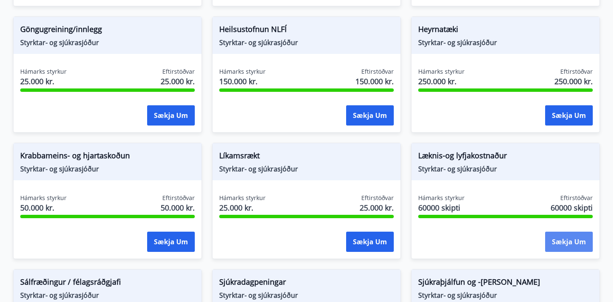  Describe the element at coordinates (108, 157) in the screenshot. I see `span: Krabbameins- og hjartaskoðun` at that location.